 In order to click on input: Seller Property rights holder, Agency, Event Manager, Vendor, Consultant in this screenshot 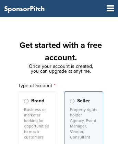, I will do `click(72, 101)`.